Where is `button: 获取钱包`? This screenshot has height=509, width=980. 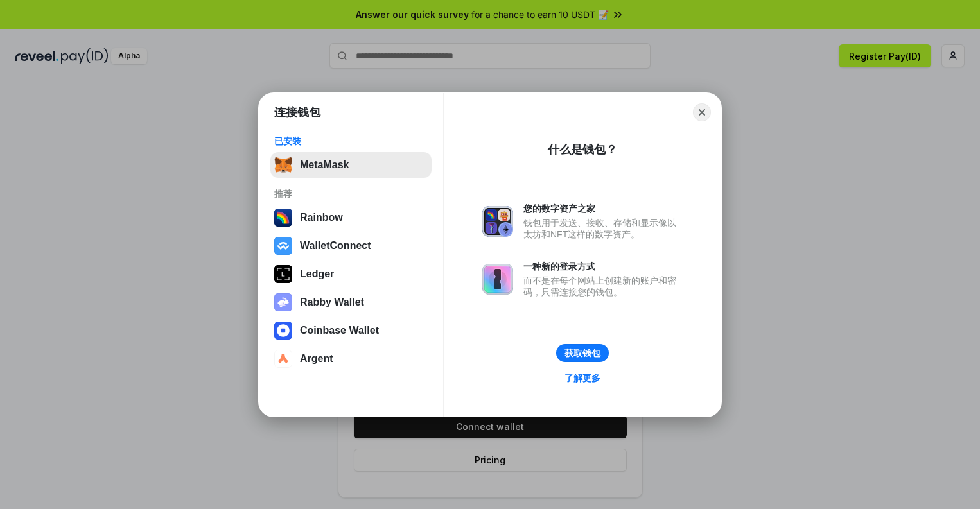
button: 获取钱包 is located at coordinates (582, 353).